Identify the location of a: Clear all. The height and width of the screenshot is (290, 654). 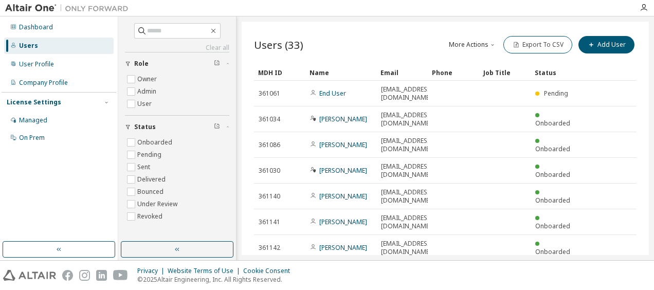
(177, 48).